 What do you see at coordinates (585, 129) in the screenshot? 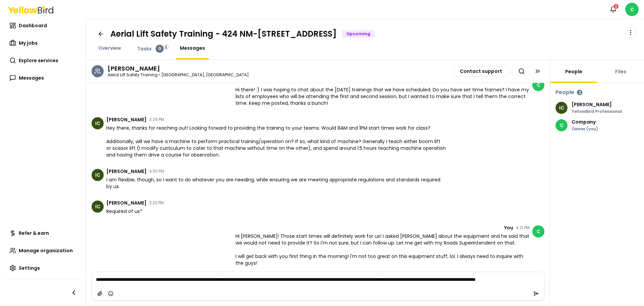
I see `p: Owner (you)` at bounding box center [585, 129].